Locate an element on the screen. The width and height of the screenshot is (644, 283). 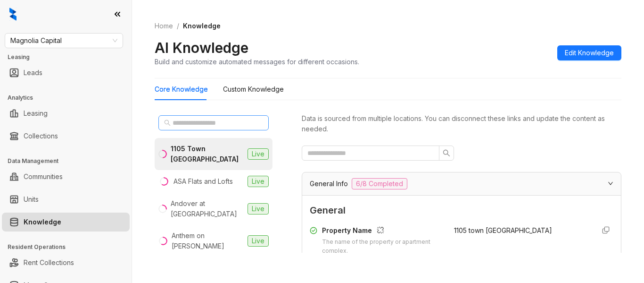
a: Collections is located at coordinates (41, 136).